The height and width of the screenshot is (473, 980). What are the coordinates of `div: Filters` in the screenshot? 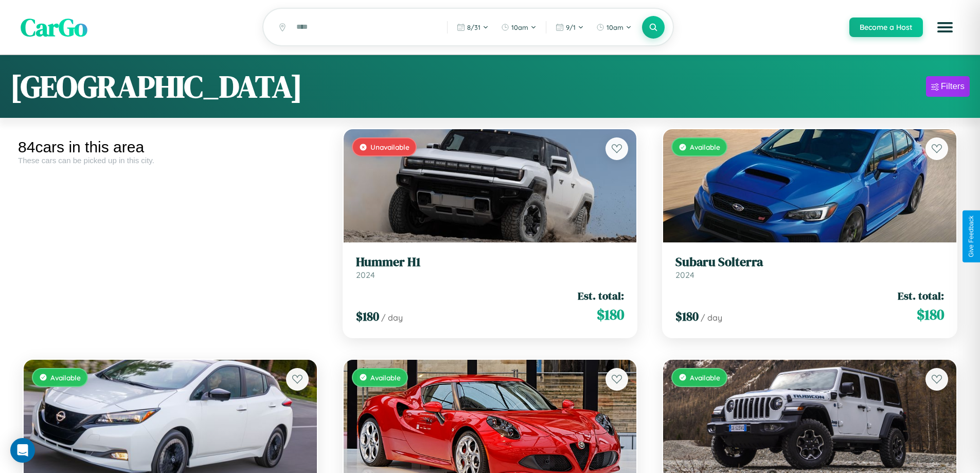 It's located at (953, 87).